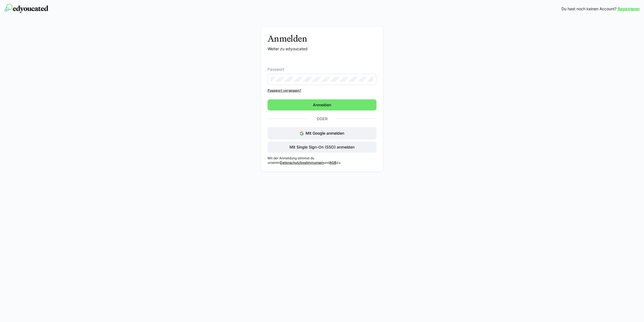 The height and width of the screenshot is (322, 644). What do you see at coordinates (628, 9) in the screenshot?
I see `a: Registrieren` at bounding box center [628, 9].